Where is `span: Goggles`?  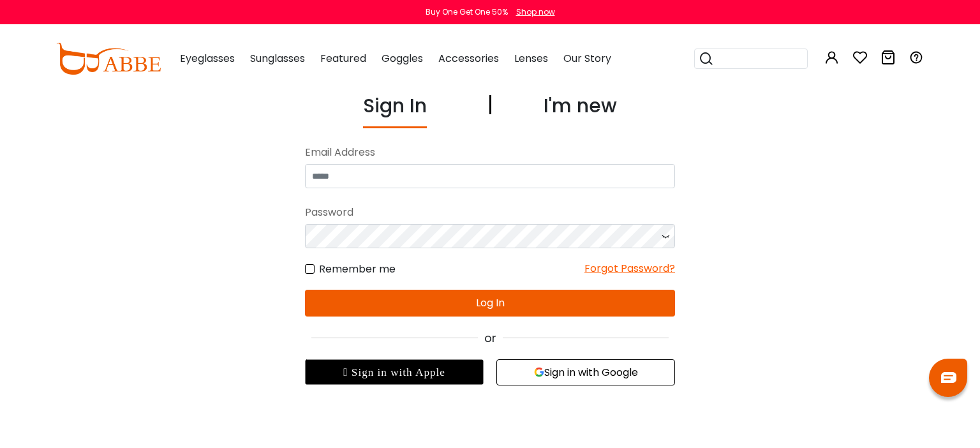 span: Goggles is located at coordinates (402, 58).